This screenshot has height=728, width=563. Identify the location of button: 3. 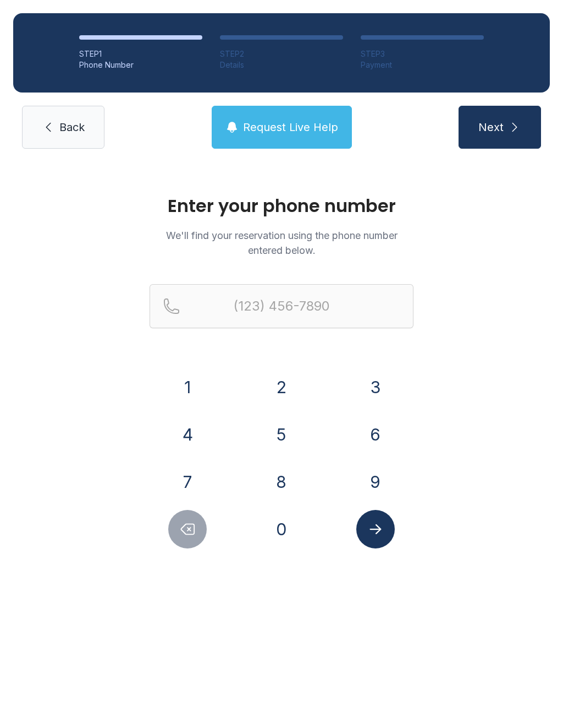
(376, 387).